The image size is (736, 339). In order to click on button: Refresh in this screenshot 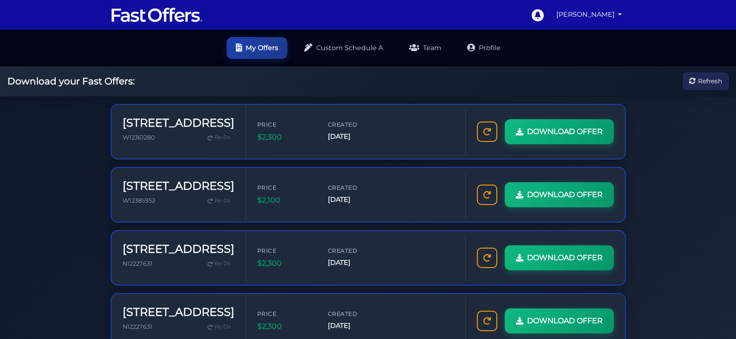, I will do `click(705, 81)`.